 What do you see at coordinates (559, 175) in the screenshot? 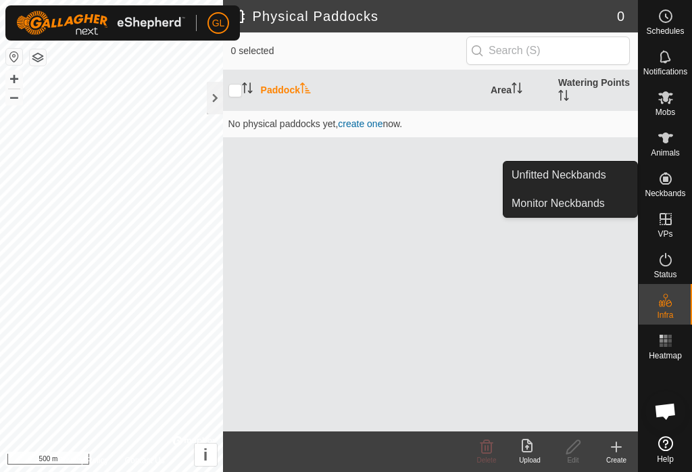
I see `span: Unfitted Neckbands` at bounding box center [559, 175].